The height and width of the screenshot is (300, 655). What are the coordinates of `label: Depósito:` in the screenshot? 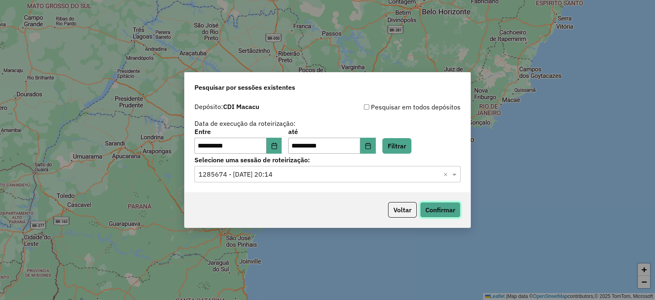 It's located at (227, 106).